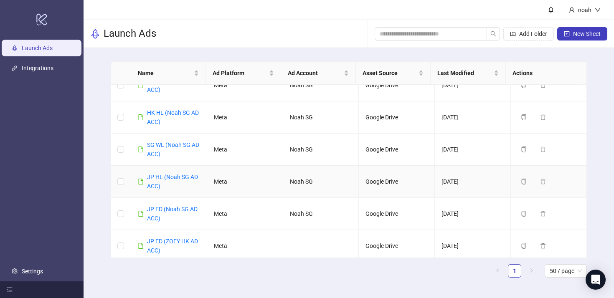 The image size is (614, 298). Describe the element at coordinates (532, 271) in the screenshot. I see `button: right` at that location.